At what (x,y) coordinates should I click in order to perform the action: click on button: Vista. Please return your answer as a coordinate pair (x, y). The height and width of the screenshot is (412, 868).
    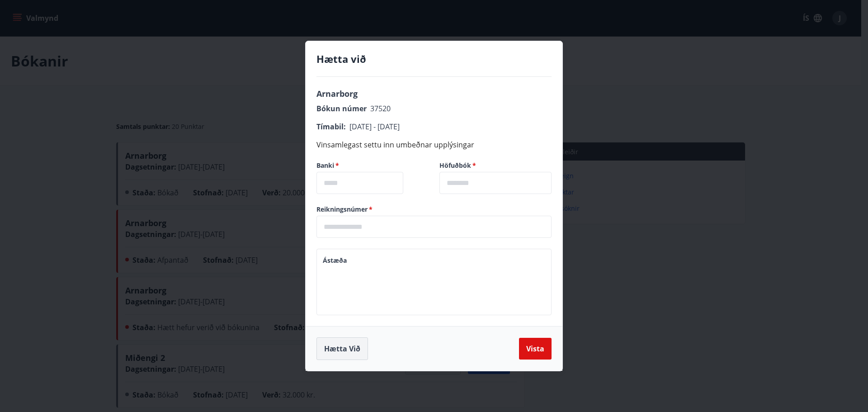
    Looking at the image, I should click on (535, 349).